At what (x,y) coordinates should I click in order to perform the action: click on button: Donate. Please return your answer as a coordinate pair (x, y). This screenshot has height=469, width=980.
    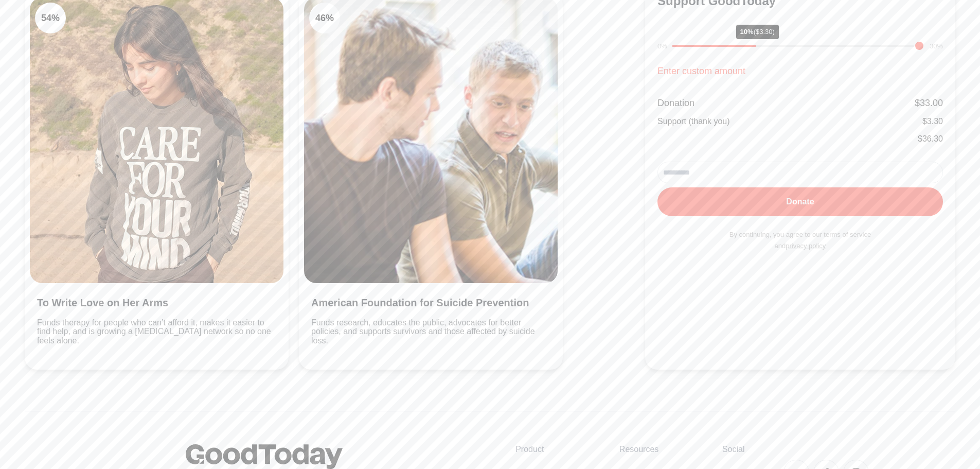
    Looking at the image, I should click on (800, 201).